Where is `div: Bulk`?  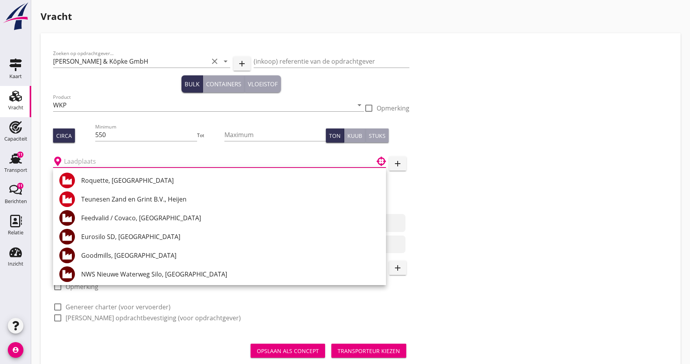 div: Bulk is located at coordinates (192, 84).